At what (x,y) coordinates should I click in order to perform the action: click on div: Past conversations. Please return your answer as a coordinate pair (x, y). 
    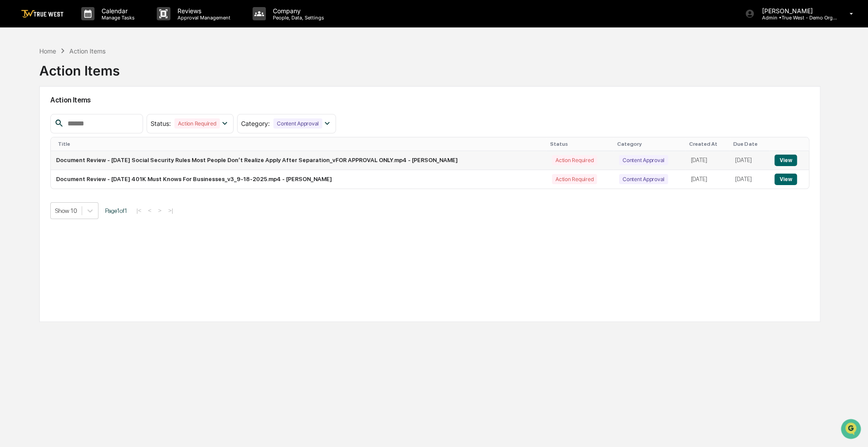
    Looking at the image, I should click on (34, 101).